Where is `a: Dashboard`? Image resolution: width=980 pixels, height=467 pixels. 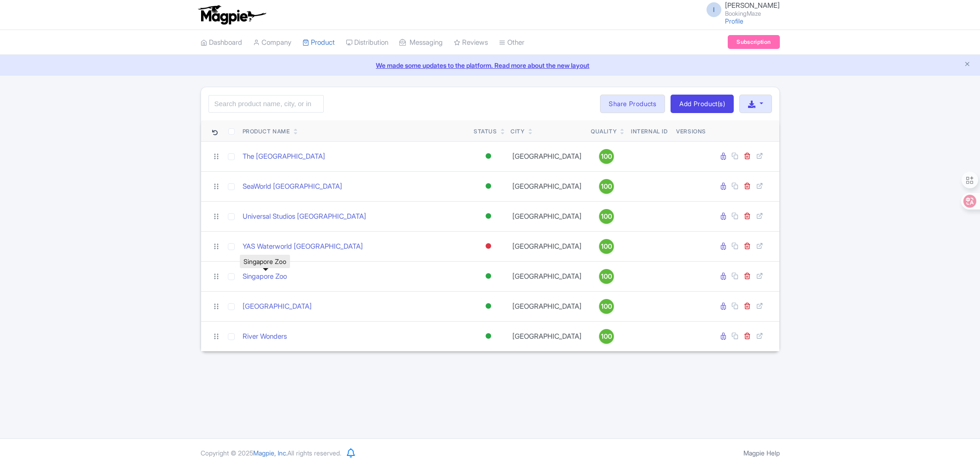 a: Dashboard is located at coordinates (222, 42).